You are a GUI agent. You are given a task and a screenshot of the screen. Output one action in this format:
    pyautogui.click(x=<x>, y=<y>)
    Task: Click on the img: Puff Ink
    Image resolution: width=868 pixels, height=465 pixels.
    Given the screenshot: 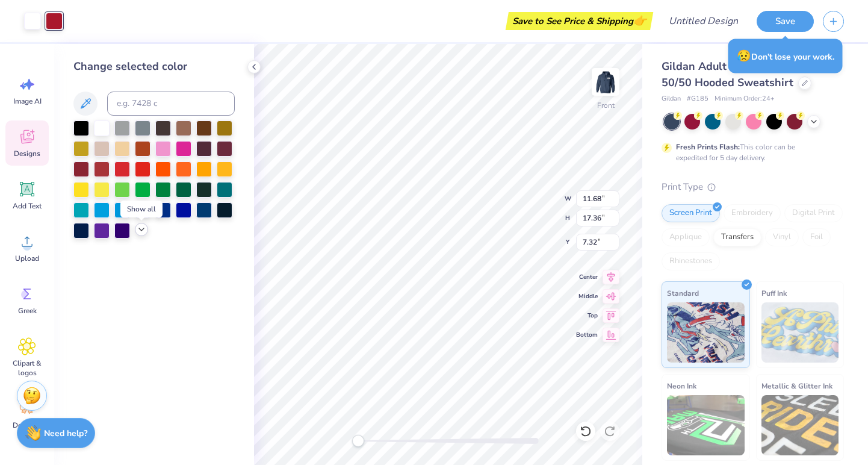 What is the action you would take?
    pyautogui.click(x=800, y=332)
    